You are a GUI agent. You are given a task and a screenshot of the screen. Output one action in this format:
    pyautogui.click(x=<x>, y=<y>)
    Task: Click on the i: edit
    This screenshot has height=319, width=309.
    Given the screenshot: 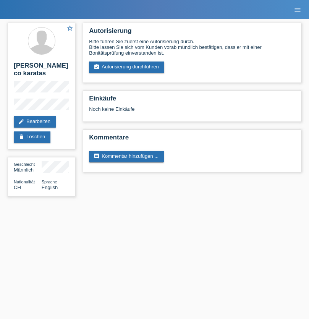 What is the action you would take?
    pyautogui.click(x=21, y=121)
    